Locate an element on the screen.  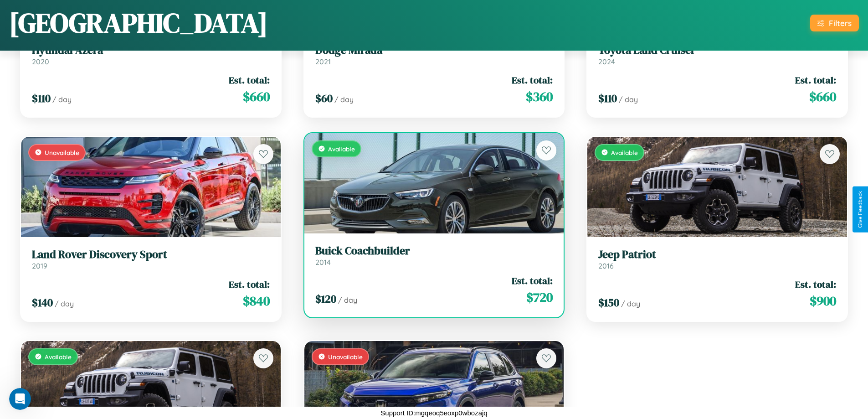
a: Toyota Land Cruiser2024 is located at coordinates (717, 54).